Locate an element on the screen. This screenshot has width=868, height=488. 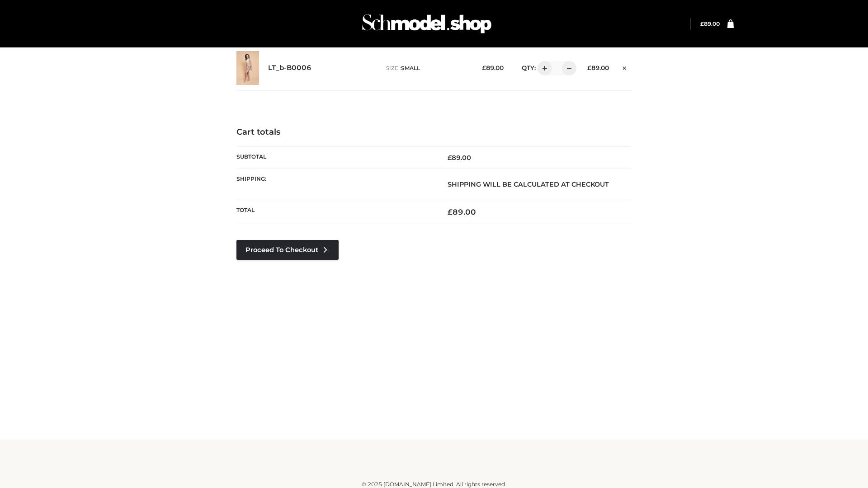
p: size : is located at coordinates (427, 68).